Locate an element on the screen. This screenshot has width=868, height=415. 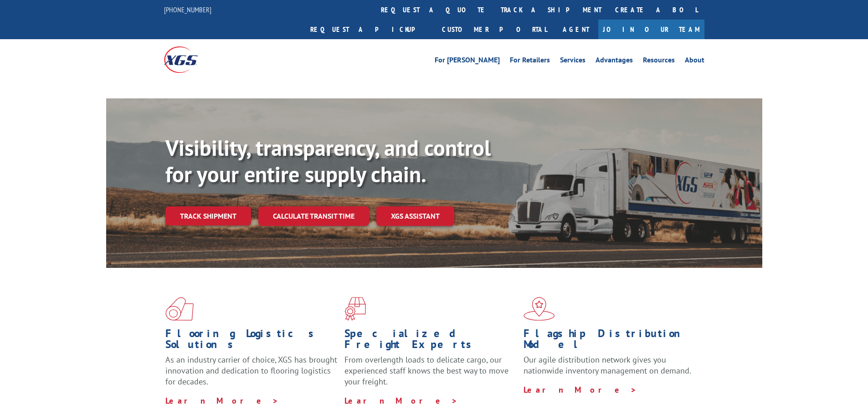
span: Our agile distribution network gives you nationwide inventory management on demand. is located at coordinates (608, 365).